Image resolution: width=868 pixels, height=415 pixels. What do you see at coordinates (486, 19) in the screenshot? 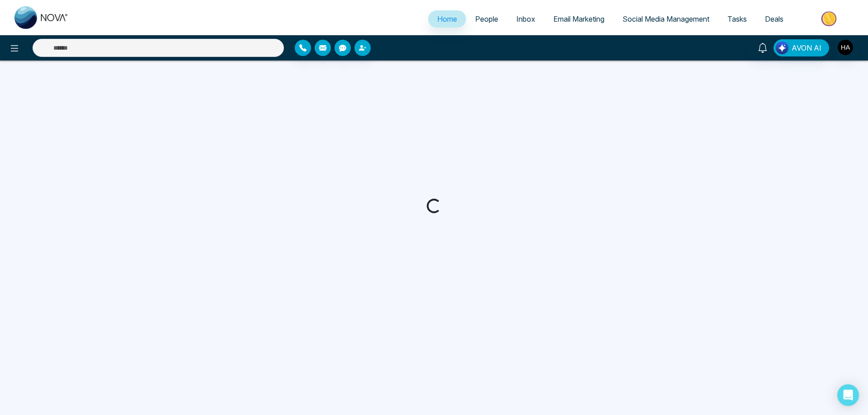
I see `span: People` at bounding box center [486, 19].